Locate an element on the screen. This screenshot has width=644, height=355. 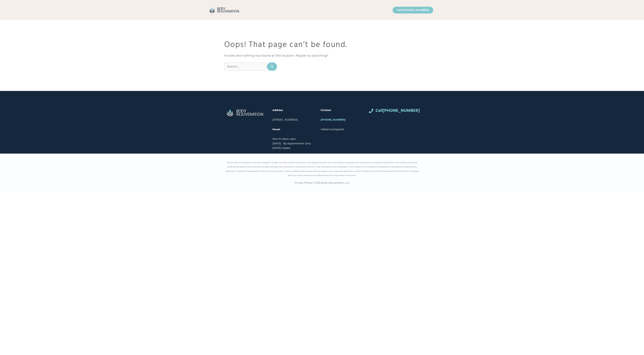
strong: Hours is located at coordinates (277, 129).